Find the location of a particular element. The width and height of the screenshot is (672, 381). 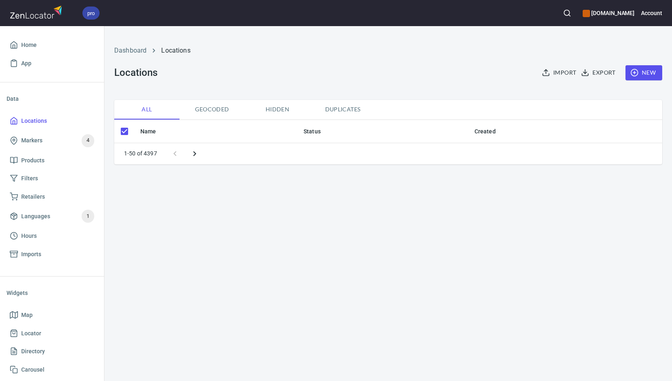

button: New is located at coordinates (644, 73).